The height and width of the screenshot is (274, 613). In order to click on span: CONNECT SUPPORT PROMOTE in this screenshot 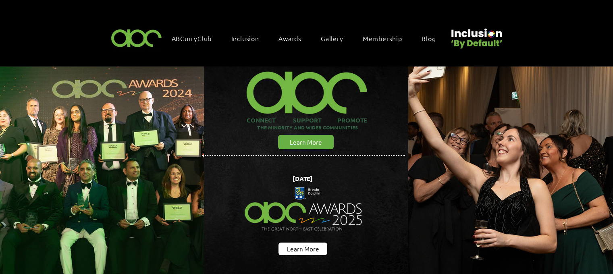, I will do `click(307, 120)`.